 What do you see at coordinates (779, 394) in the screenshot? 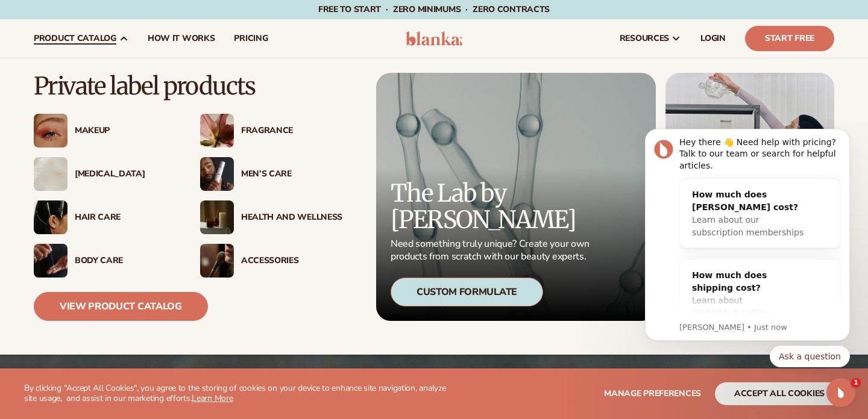
I see `button: accept all cookies` at bounding box center [779, 394].